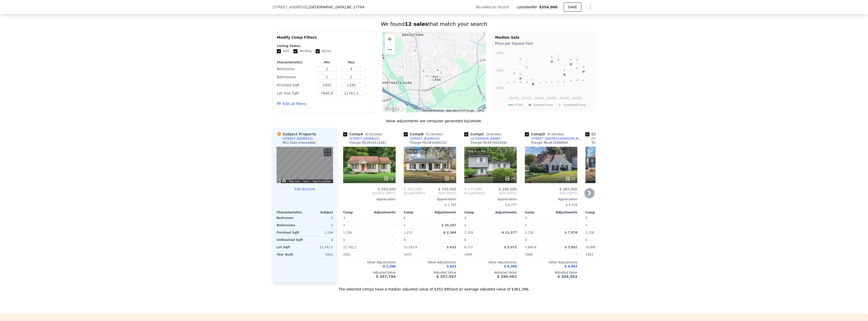  What do you see at coordinates (425, 134) in the screenshot?
I see `div: Comp B` at bounding box center [425, 134].